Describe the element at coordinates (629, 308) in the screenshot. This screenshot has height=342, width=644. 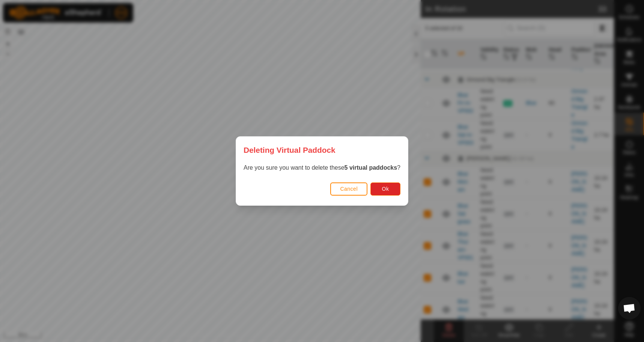
I see `a: Open chat` at that location.